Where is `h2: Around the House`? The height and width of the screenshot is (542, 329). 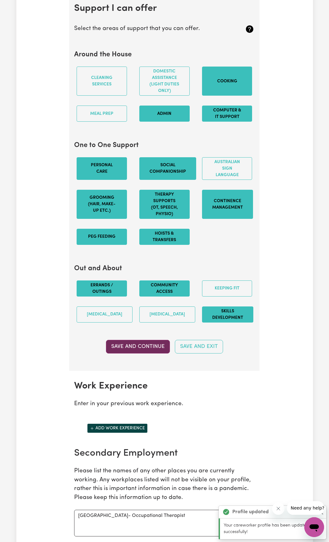
h2: Around the House is located at coordinates (165, 55).